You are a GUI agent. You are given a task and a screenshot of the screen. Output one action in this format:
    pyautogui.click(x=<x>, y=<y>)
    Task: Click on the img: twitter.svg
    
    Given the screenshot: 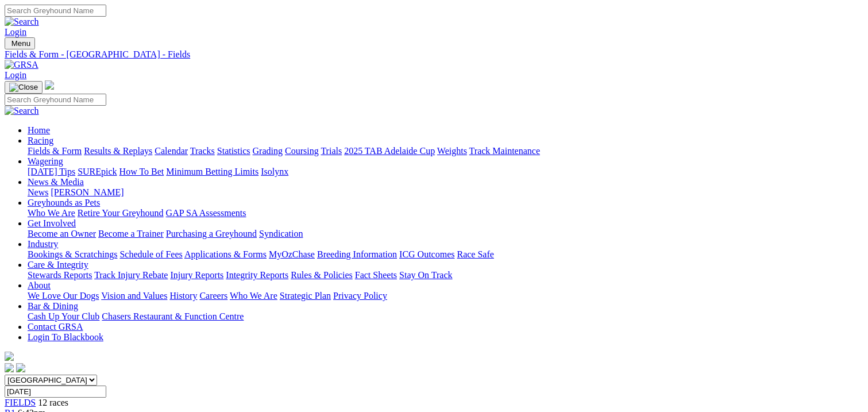 What is the action you would take?
    pyautogui.click(x=21, y=368)
    